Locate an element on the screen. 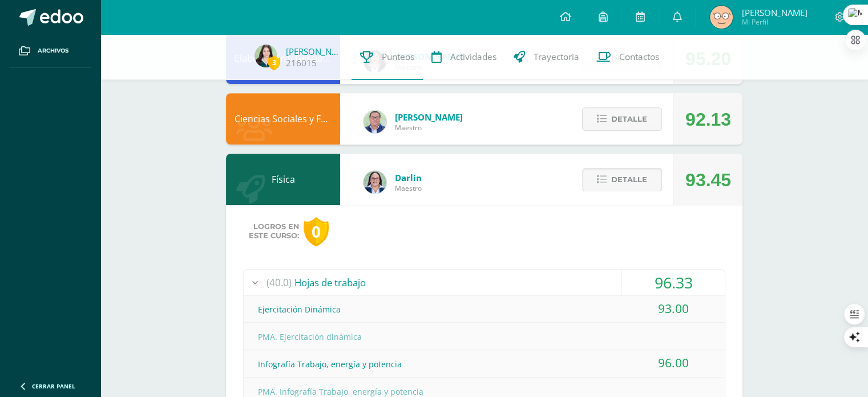  div: 0 is located at coordinates (316, 232).